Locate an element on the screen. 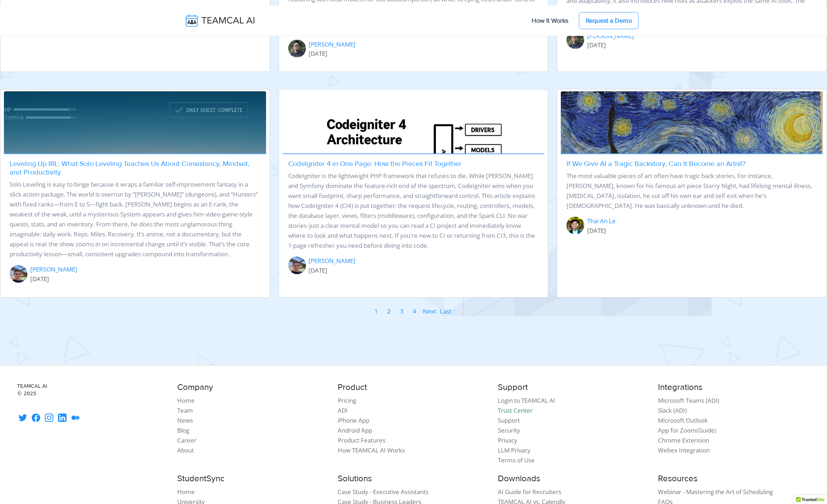 The height and width of the screenshot is (504, 827). a: image of If We Give AI a Tragic Backstory, Can It Become an Artist? is located at coordinates (691, 122).